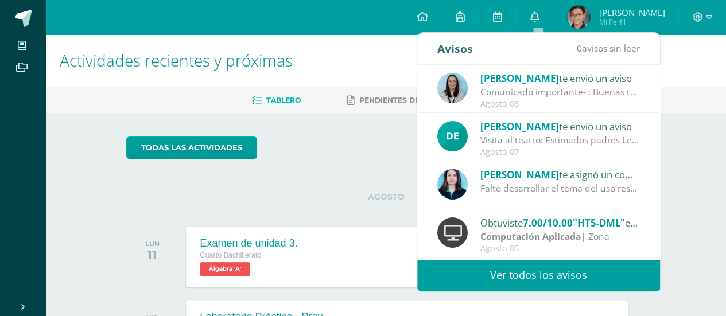  What do you see at coordinates (408, 100) in the screenshot?
I see `span: Pendientes de entrega` at bounding box center [408, 100].